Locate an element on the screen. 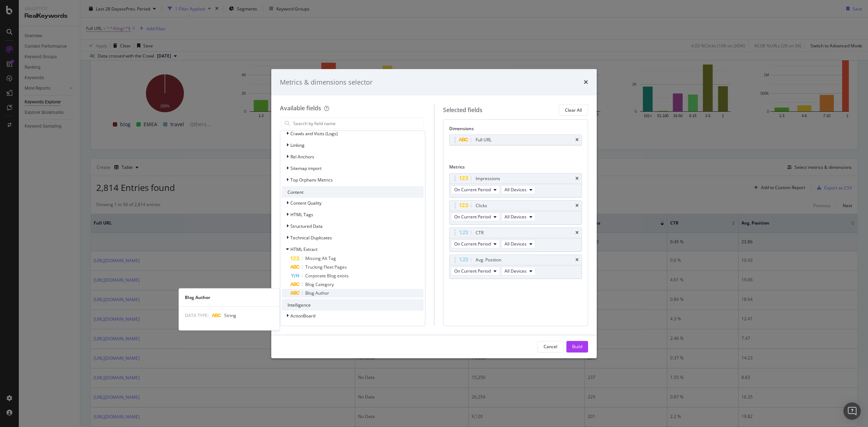 The width and height of the screenshot is (868, 427). div: Avg. PositiontimesOn Current PeriodAll Devices is located at coordinates (516, 267).